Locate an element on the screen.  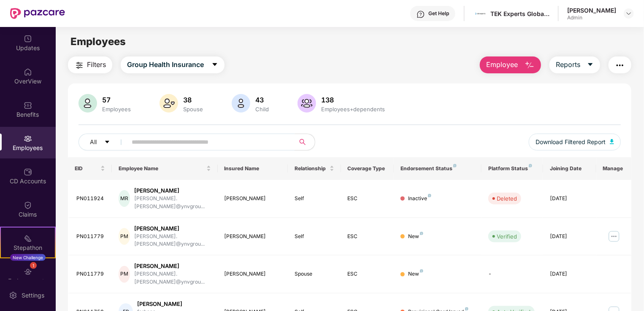
img: svg+xml;base64,PHN2ZyBpZD0iRHJvcGRvd24tMzJ4MzIiIHhtbG5zPSJodHRwOi8vd3d3LnczLm9yZy8yMDAwL3N2ZyIgd2... is located at coordinates (629, 14).